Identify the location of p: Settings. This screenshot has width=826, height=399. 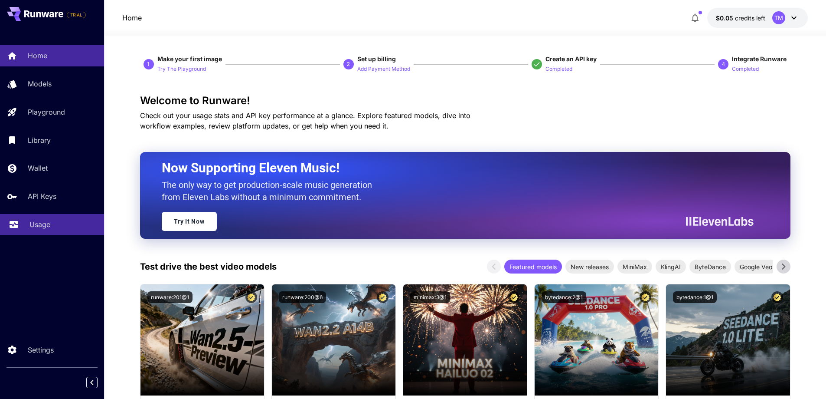
(41, 350).